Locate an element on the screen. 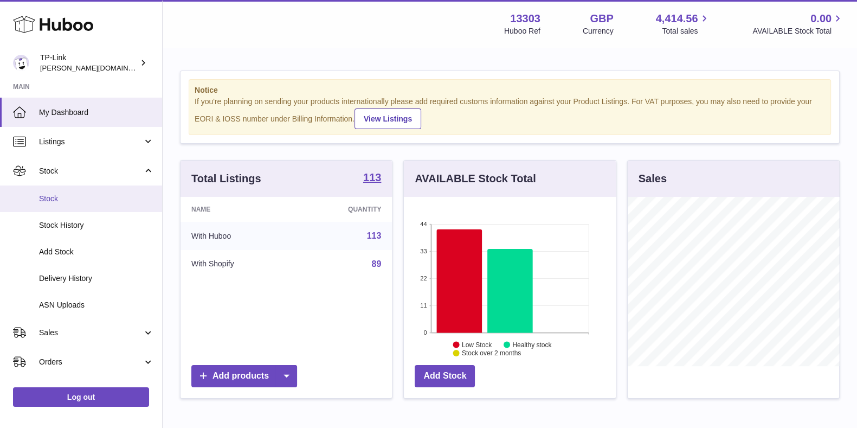 The height and width of the screenshot is (428, 857). a: Add Stock is located at coordinates (444, 376).